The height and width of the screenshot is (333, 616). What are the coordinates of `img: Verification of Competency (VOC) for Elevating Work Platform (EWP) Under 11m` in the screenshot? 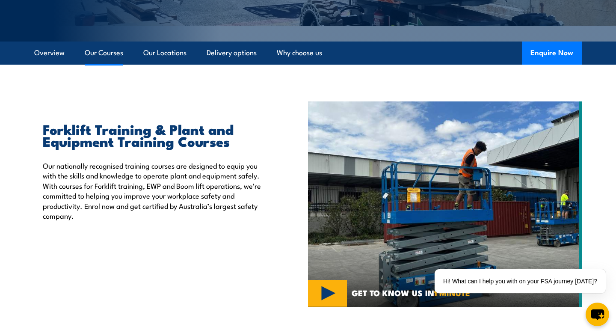 It's located at (445, 204).